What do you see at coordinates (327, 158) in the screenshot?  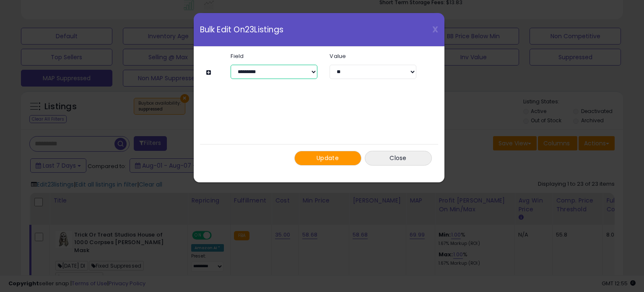 I see `span: Update` at bounding box center [327, 158].